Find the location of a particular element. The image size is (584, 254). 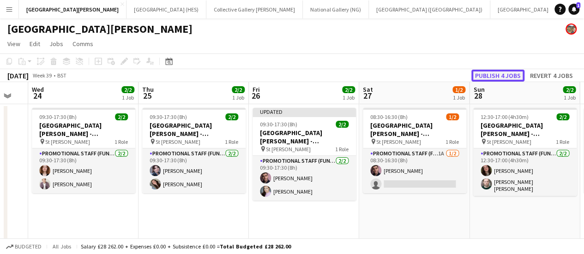

a: Jobs is located at coordinates (56, 44).